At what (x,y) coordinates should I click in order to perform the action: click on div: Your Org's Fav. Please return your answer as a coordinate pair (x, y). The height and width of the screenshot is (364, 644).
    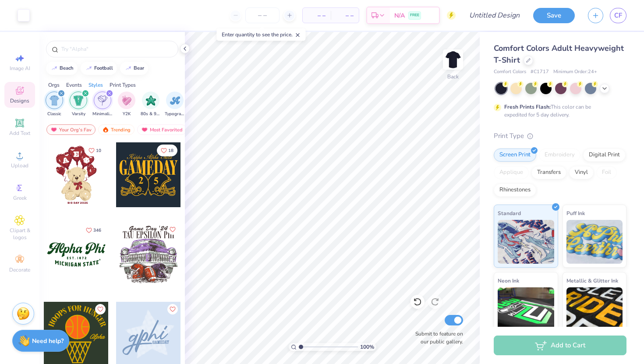
    Looking at the image, I should click on (71, 130).